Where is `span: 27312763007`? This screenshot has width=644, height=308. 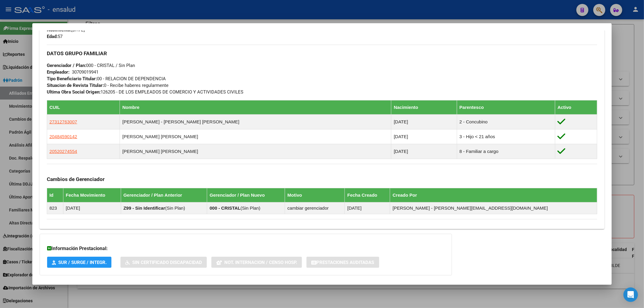 span: 27312763007 is located at coordinates (64, 121).